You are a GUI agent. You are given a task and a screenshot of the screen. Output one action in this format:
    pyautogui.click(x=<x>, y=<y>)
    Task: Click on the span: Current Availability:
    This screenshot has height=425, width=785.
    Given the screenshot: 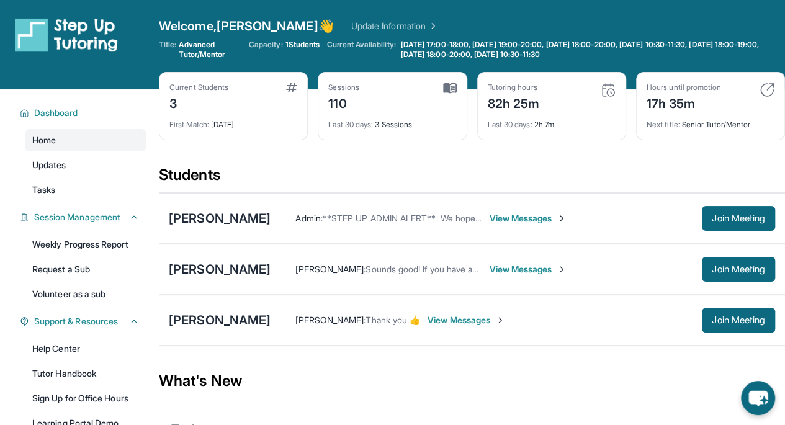 What is the action you would take?
    pyautogui.click(x=361, y=50)
    